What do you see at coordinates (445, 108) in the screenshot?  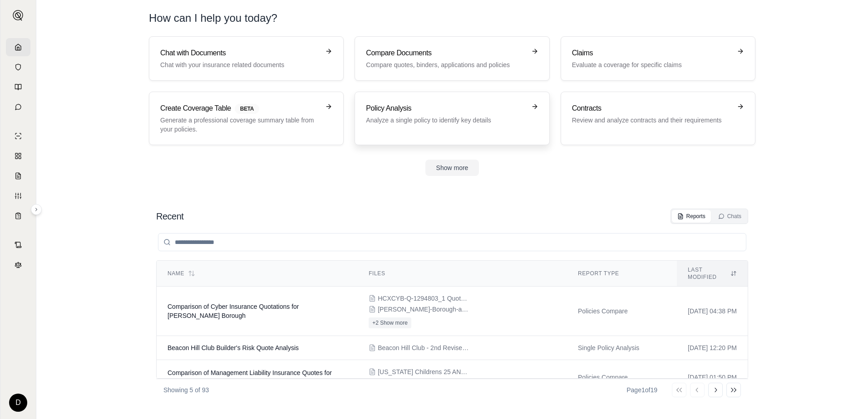 I see `h3: Policy Analysis` at bounding box center [445, 108].